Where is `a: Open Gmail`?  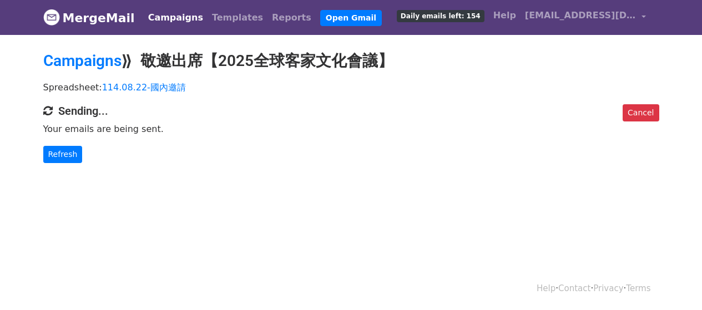
a: Open Gmail is located at coordinates (351, 18).